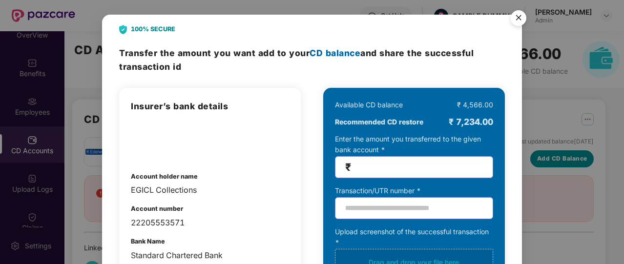 This screenshot has width=624, height=264. Describe the element at coordinates (210, 223) in the screenshot. I see `div: 22205553571` at that location.